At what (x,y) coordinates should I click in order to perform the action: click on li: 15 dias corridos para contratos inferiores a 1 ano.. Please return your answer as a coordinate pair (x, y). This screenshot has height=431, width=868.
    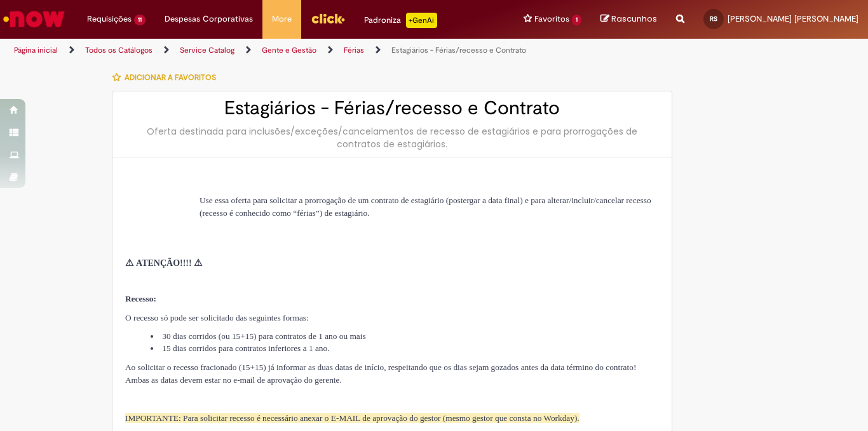
    Looking at the image, I should click on (405, 348).